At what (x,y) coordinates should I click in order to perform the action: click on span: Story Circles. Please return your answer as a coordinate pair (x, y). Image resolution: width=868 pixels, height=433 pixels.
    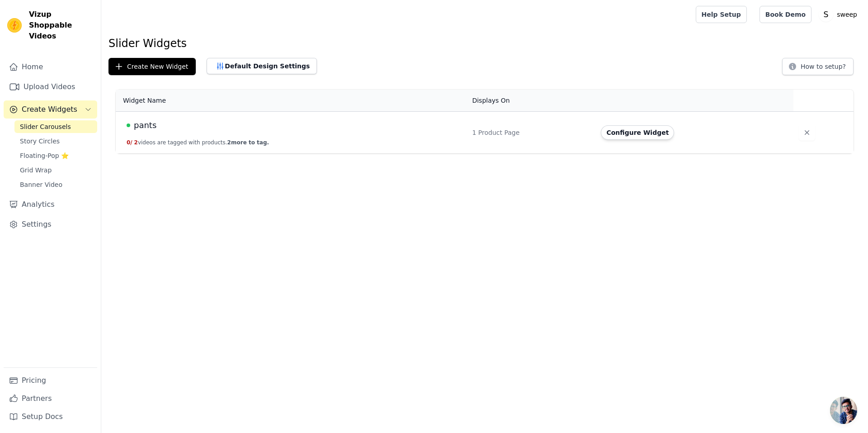
    Looking at the image, I should click on (40, 141).